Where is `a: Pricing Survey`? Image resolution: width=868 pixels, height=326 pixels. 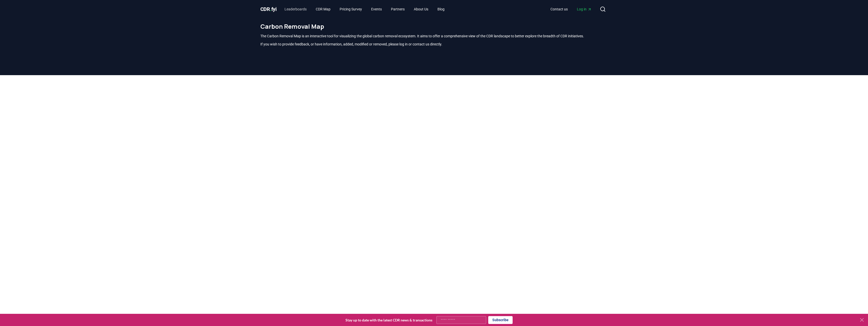
a: Pricing Survey is located at coordinates (350, 9).